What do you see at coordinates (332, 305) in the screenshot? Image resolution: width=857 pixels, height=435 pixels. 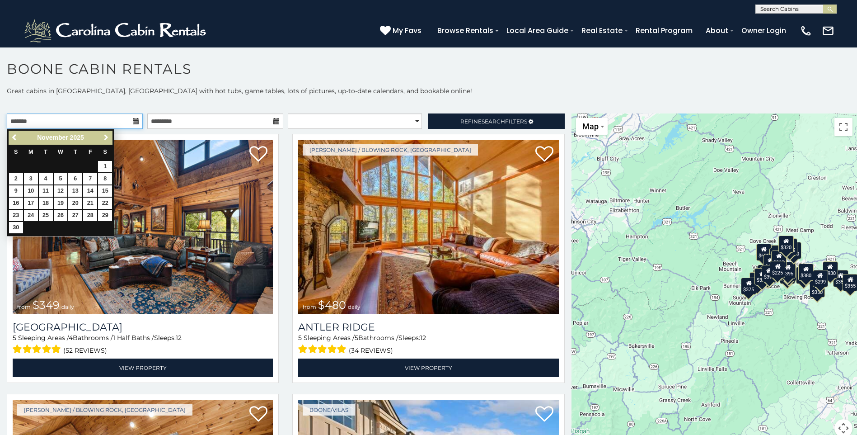 I see `span: $480` at bounding box center [332, 305].